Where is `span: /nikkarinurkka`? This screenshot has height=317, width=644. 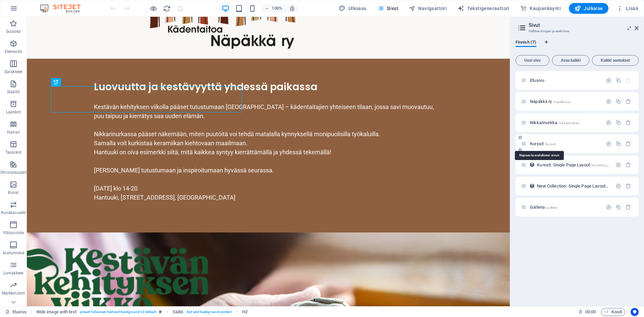 span: /nikkarinurkka is located at coordinates (568, 123).